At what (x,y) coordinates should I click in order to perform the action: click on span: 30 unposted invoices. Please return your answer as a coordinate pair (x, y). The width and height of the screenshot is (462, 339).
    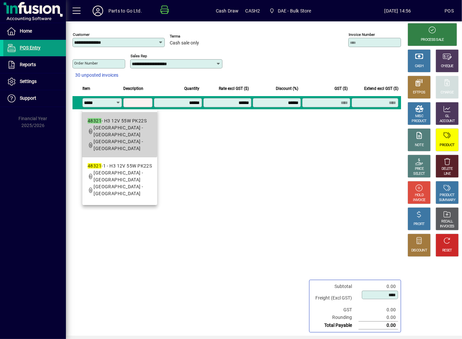
    Looking at the image, I should click on (97, 75).